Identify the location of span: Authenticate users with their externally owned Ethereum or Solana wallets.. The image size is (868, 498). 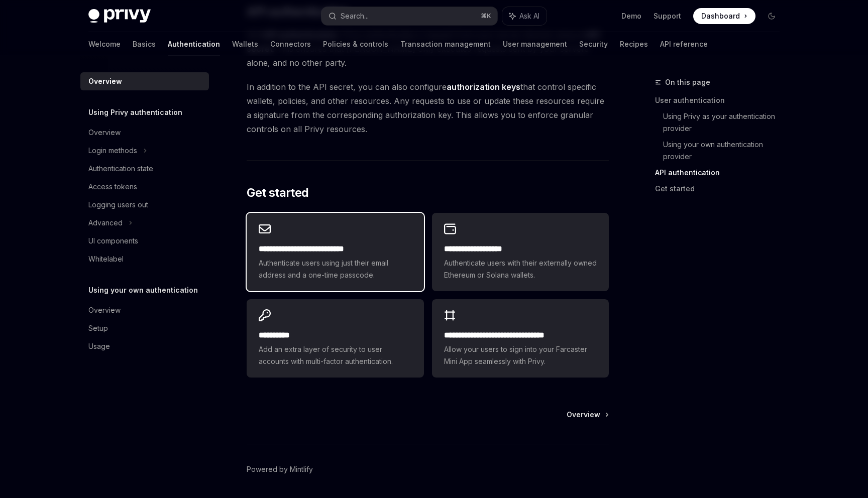
(520, 269).